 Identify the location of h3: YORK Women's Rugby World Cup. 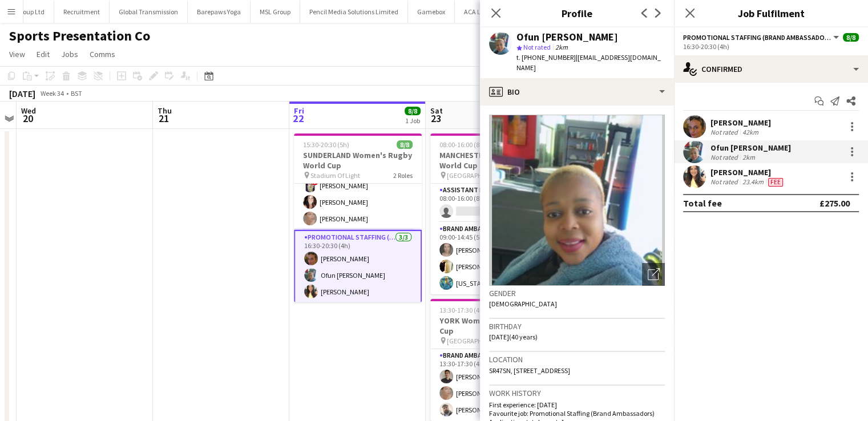
(494, 326).